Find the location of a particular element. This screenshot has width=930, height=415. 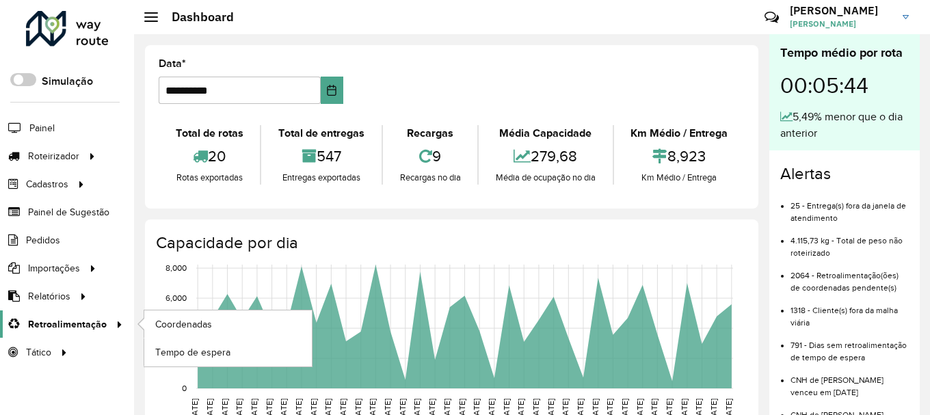

span: Retroalimentação is located at coordinates (67, 324).